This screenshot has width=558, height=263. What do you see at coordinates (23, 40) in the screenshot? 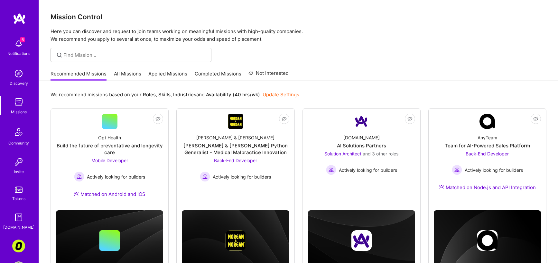
I see `span: 6` at bounding box center [23, 40].